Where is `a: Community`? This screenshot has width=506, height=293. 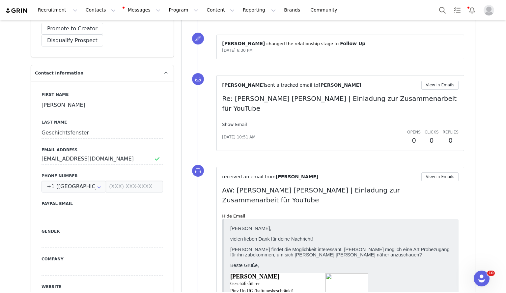 a: Community is located at coordinates (325, 10).